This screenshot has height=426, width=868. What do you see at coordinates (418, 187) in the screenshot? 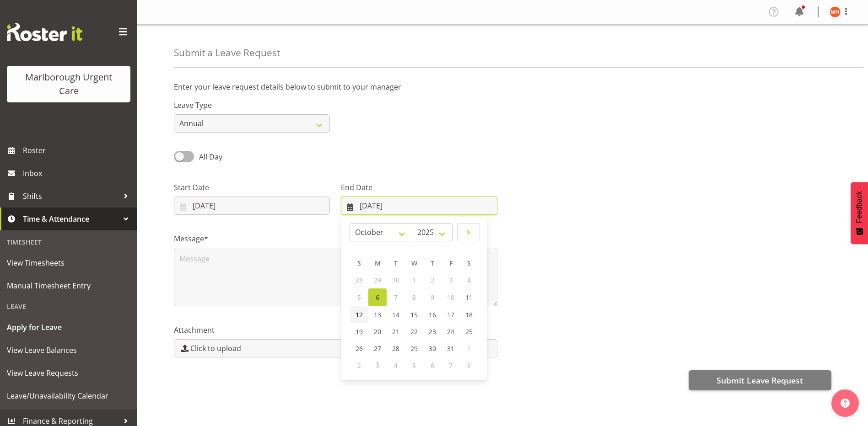
I see `label: End Date` at bounding box center [418, 187].